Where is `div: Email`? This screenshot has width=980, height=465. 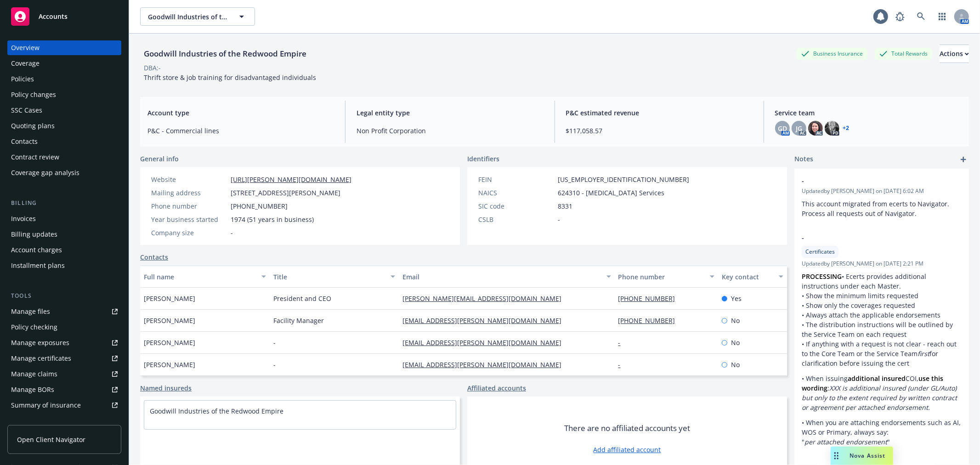
div: Email is located at coordinates (501, 276).